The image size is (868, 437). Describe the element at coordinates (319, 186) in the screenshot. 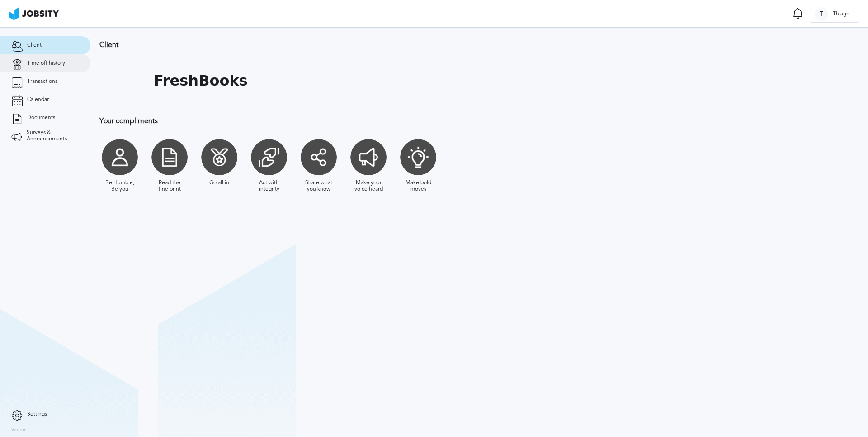

I see `div: Share what you know` at that location.